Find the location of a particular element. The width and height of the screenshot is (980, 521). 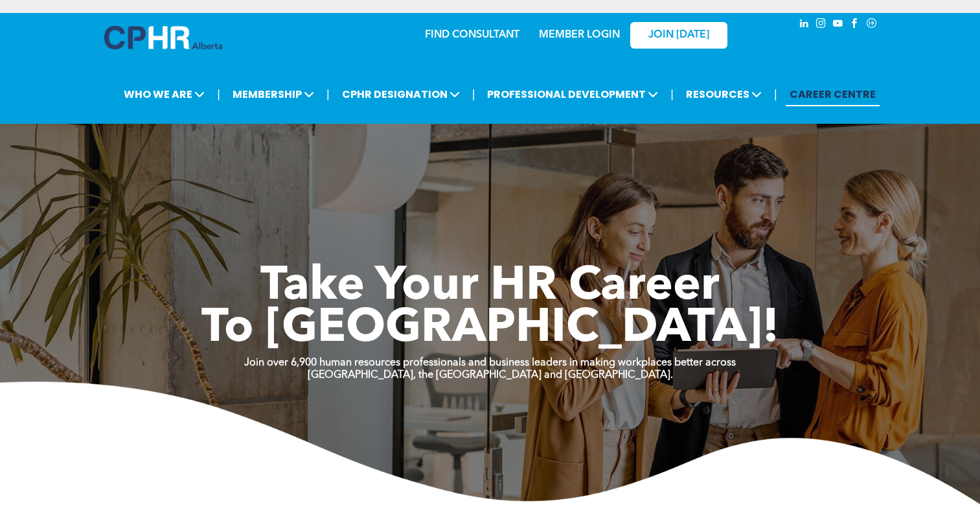

a: Social network is located at coordinates (872, 25).